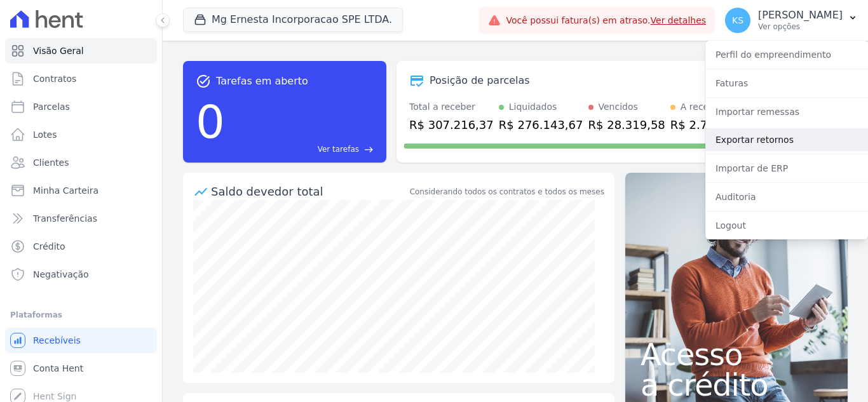 This screenshot has height=402, width=868. I want to click on span: Acesso, so click(737, 354).